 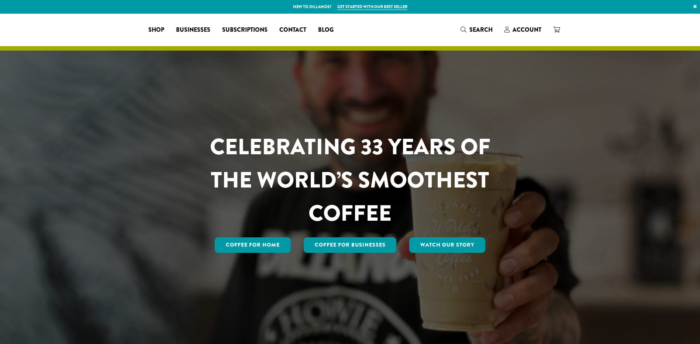 I want to click on a: Coffee for Home, so click(x=253, y=245).